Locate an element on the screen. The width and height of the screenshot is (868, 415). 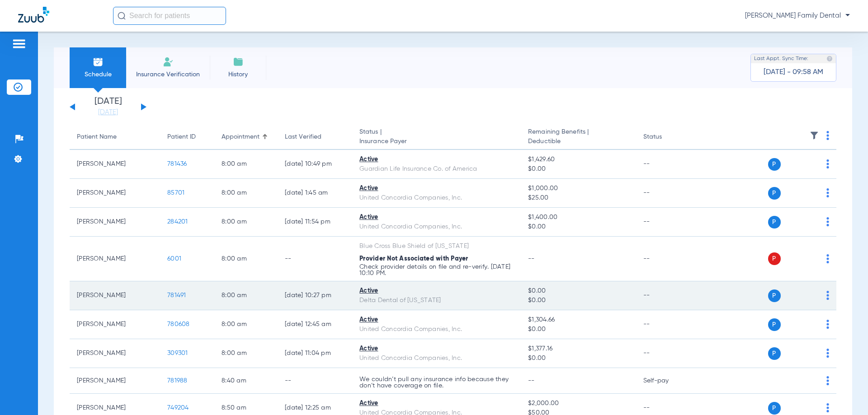
span: 309301 is located at coordinates (177, 353).